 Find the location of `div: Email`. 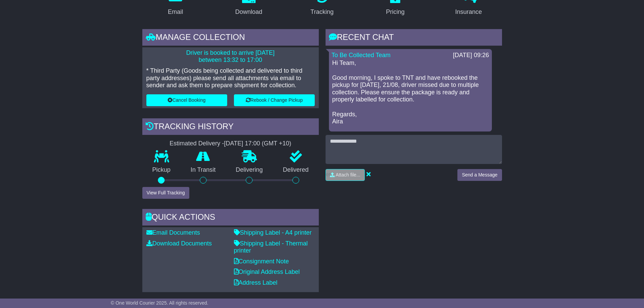

div: Email is located at coordinates (175, 12).